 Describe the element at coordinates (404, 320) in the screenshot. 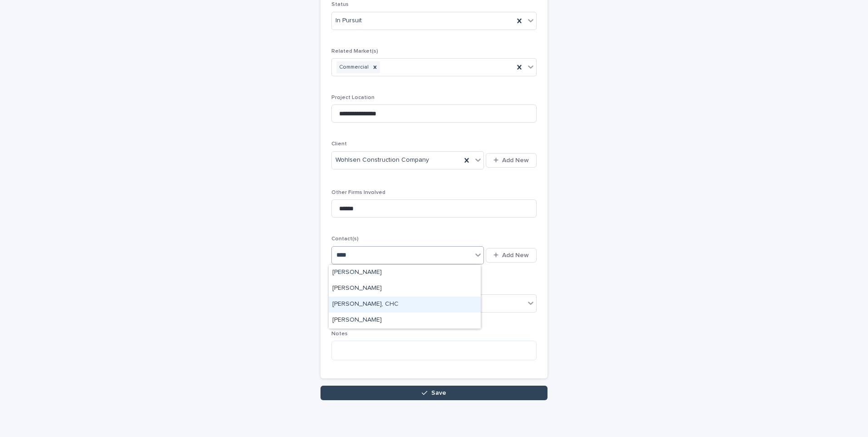

I see `div: Robb Kalbach` at that location.